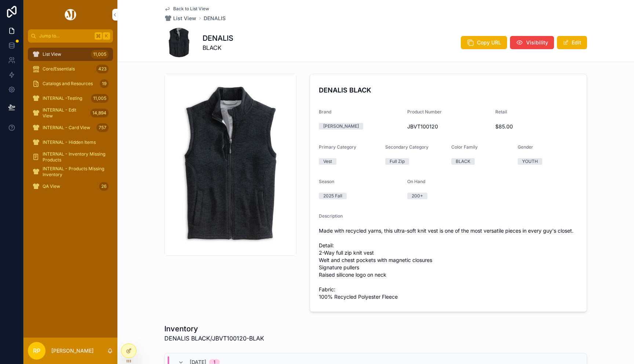 The height and width of the screenshot is (364, 634). What do you see at coordinates (106, 36) in the screenshot?
I see `span: K` at bounding box center [106, 36].